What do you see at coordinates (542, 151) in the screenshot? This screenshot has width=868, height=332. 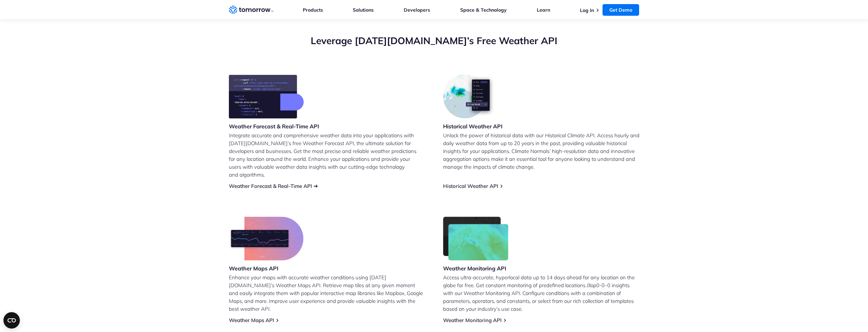 I see `p: Unlock the power of historical data with our Historical Climate API. Access hourly and daily weat...` at bounding box center [542, 151].